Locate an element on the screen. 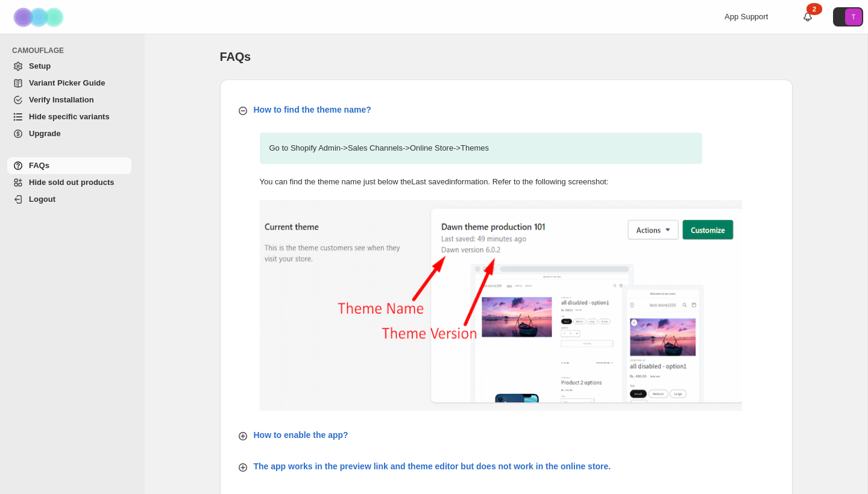 This screenshot has width=868, height=494. a: FAQs is located at coordinates (69, 165).